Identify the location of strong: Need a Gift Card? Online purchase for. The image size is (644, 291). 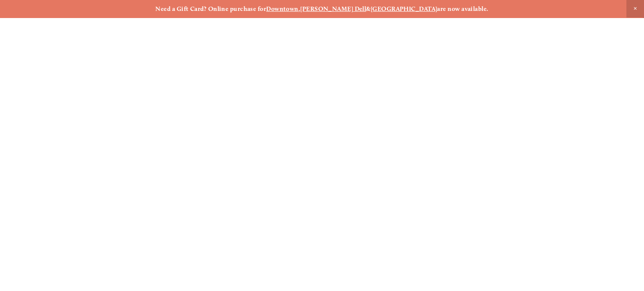
(211, 9).